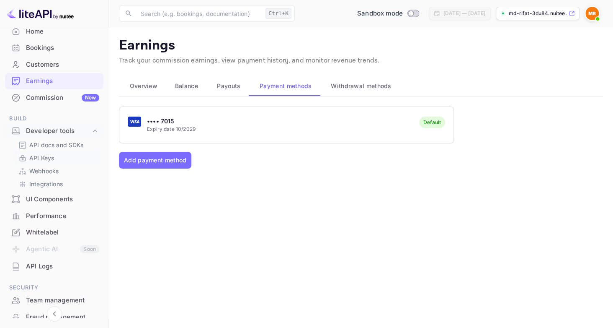 Image resolution: width=613 pixels, height=328 pixels. What do you see at coordinates (54, 31) in the screenshot?
I see `a: Home` at bounding box center [54, 31].